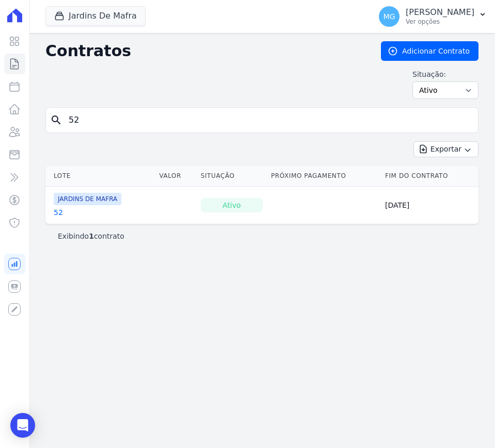 This screenshot has width=495, height=448. I want to click on button: Jardins De Mafra, so click(96, 16).